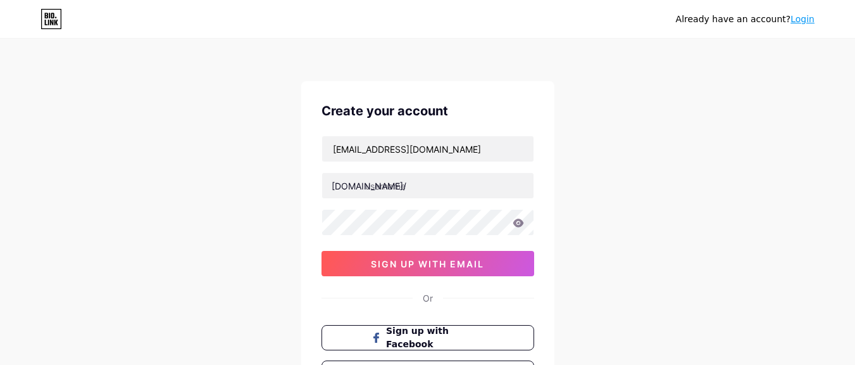 This screenshot has width=855, height=365. What do you see at coordinates (428, 297) in the screenshot?
I see `div: Or` at bounding box center [428, 297].